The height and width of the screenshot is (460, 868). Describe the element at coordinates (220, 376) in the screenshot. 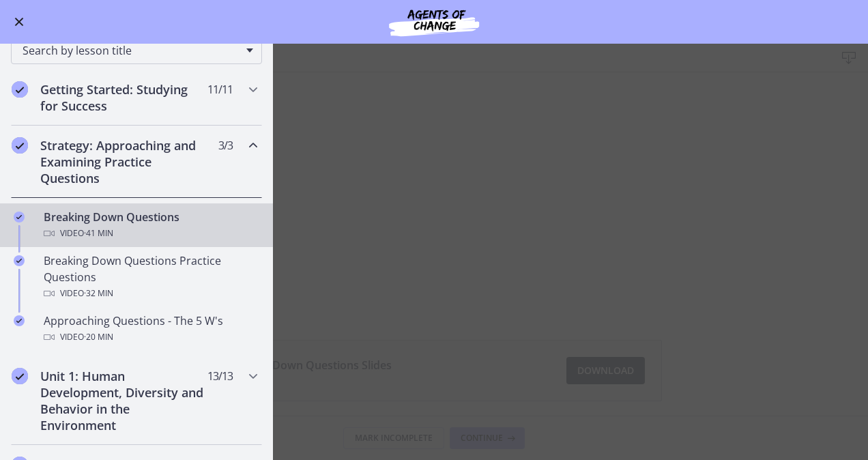

I see `span: 13 / 13` at that location.